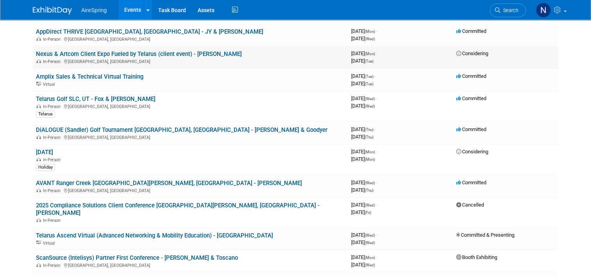  What do you see at coordinates (45, 114) in the screenshot?
I see `div: Telarus` at bounding box center [45, 114].